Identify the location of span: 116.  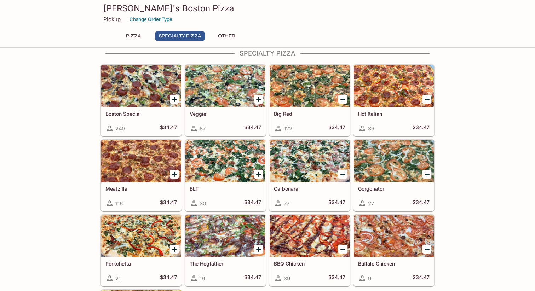
(119, 203).